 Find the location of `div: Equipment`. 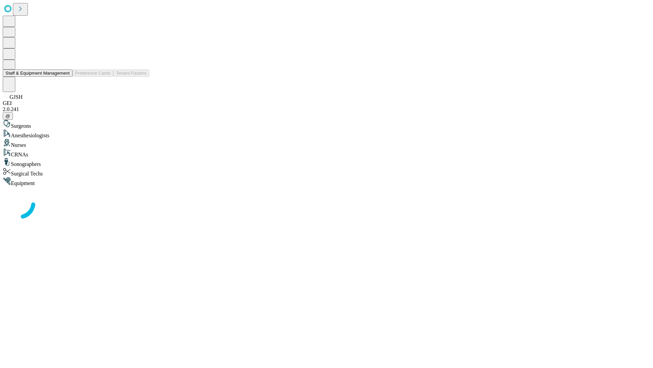

div: Equipment is located at coordinates (327, 181).